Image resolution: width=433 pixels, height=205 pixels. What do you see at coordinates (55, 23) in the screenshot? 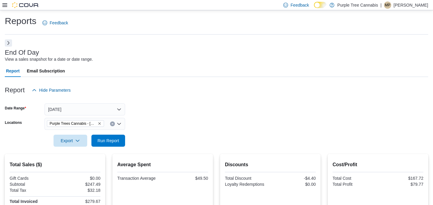
I see `a: Feedback` at bounding box center [55, 23].